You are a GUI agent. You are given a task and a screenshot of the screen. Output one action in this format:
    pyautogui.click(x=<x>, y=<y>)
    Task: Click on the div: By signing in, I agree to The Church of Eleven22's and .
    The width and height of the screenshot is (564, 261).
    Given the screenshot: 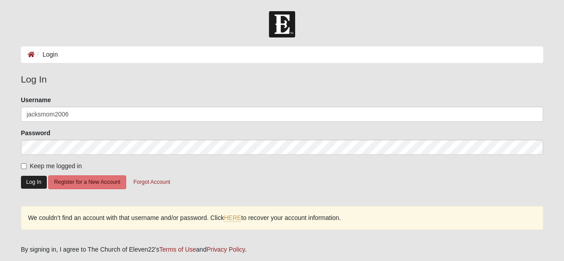 What is the action you would take?
    pyautogui.click(x=282, y=249)
    